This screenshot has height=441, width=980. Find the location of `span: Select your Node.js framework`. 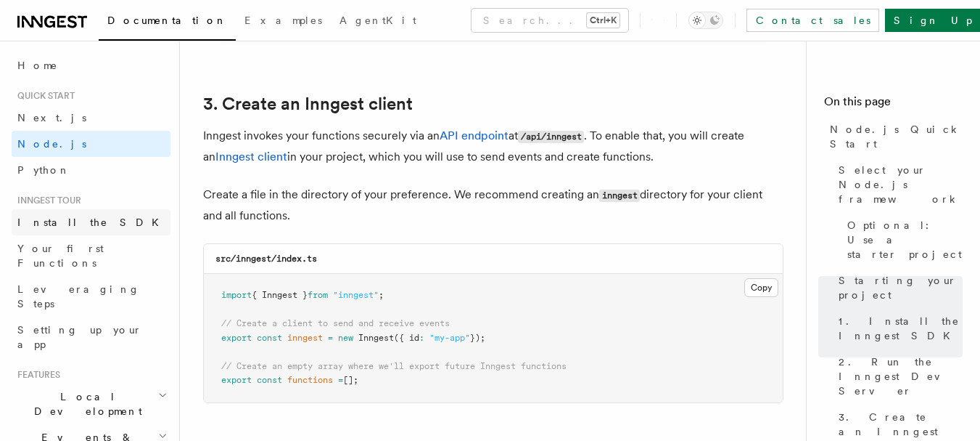

span: Select your Node.js framework is located at coordinates (900, 184).